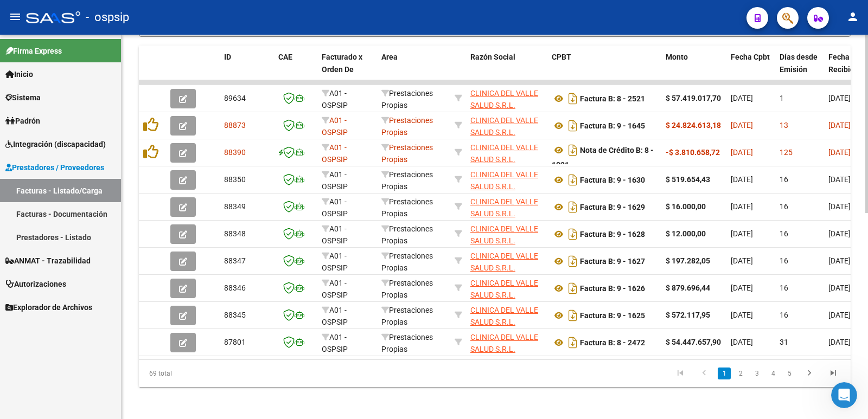  I want to click on mat-icon: person, so click(853, 17).